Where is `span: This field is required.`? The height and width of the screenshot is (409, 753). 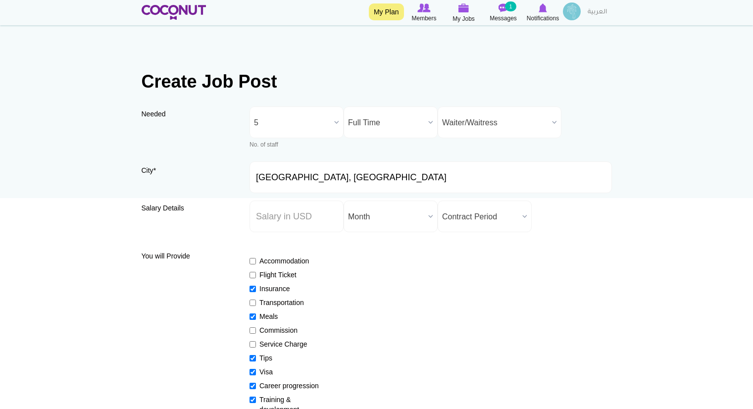 span: This field is required. is located at coordinates (155, 170).